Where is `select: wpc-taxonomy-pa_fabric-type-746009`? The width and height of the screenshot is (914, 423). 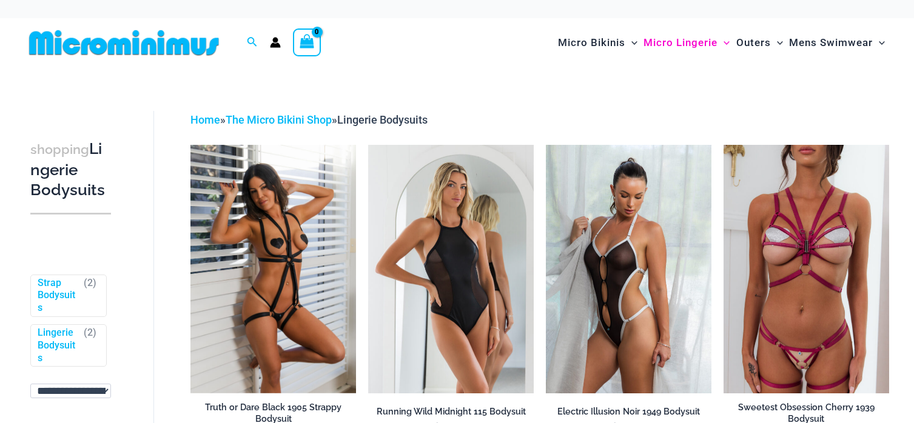 select: wpc-taxonomy-pa_fabric-type-746009 is located at coordinates (70, 391).